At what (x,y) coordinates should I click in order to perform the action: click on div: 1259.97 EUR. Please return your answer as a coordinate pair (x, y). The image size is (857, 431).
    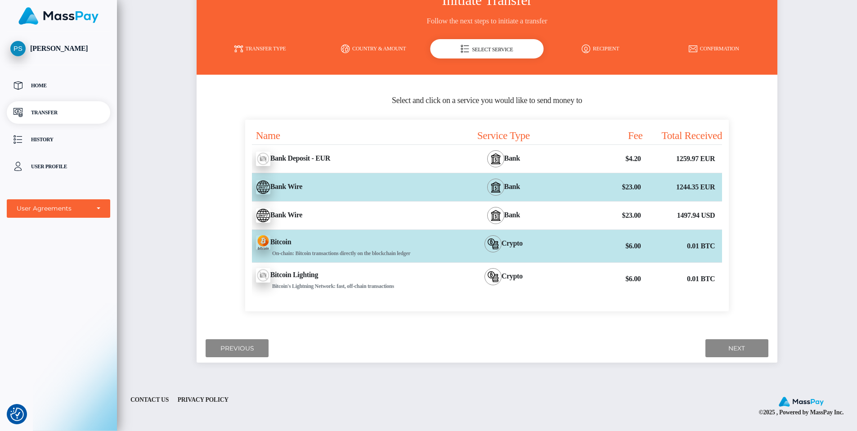
    Looking at the image, I should click on (683, 159).